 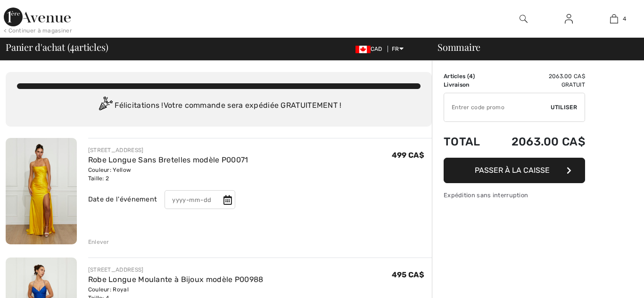 What do you see at coordinates (515, 171) in the screenshot?
I see `button: Passer à la caisse` at bounding box center [515, 171].